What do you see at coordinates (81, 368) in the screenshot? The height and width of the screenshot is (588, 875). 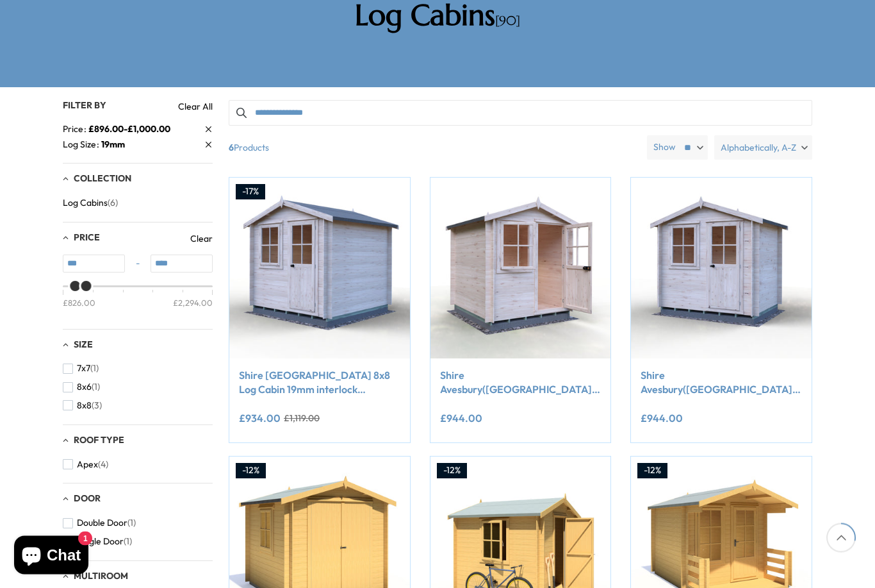 I see `button: 7x7` at bounding box center [81, 368].